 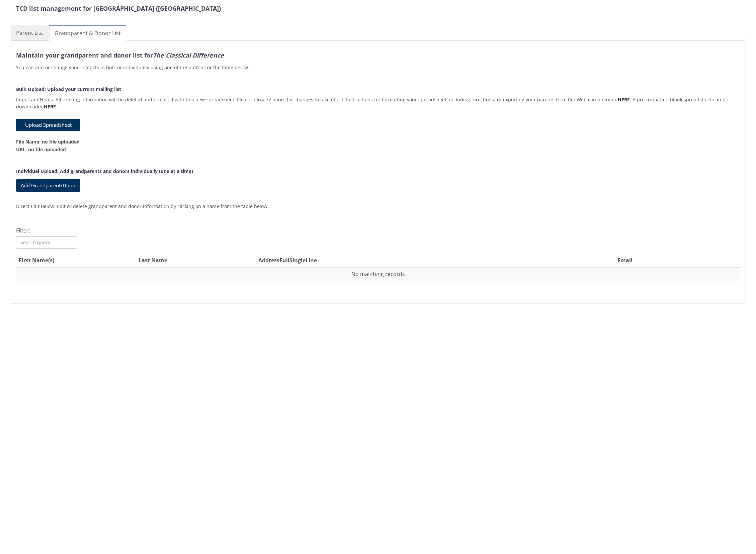 I want to click on strong: Individual Upload: Add grandparents and donors individually (one at a time), so click(x=104, y=171).